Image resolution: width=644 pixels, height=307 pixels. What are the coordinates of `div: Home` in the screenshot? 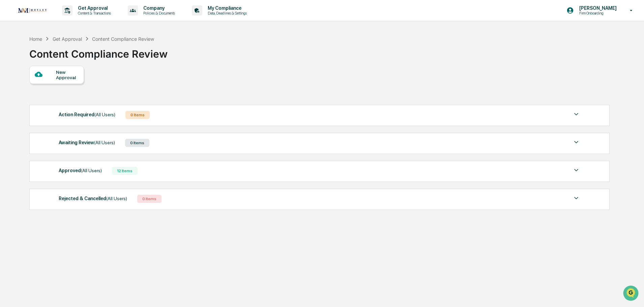 It's located at (35, 39).